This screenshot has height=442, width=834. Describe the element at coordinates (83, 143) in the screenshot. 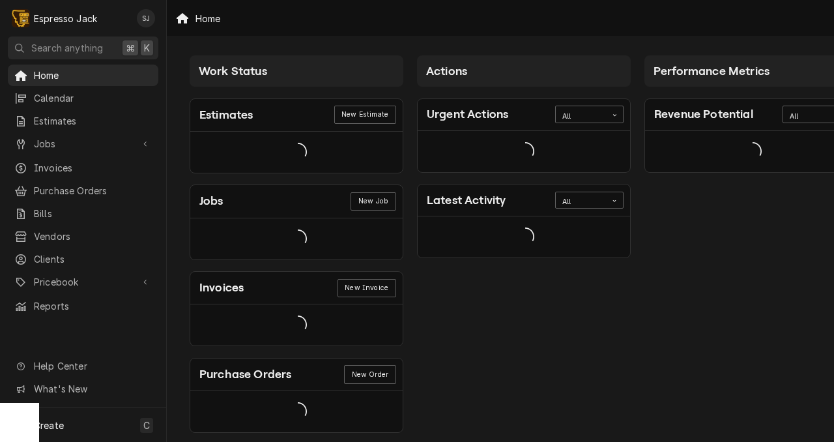

I see `a: Go to Jobs` at that location.